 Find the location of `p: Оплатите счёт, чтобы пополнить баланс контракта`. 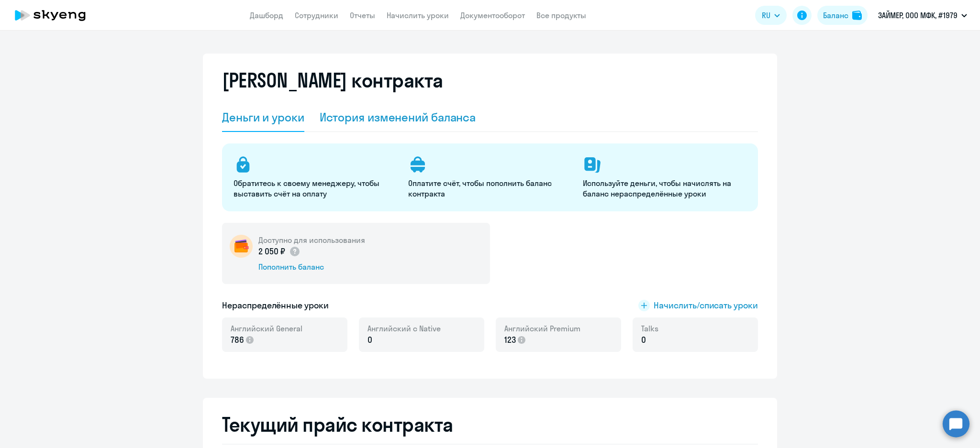

p: Оплатите счёт, чтобы пополнить баланс контракта is located at coordinates (490, 188).